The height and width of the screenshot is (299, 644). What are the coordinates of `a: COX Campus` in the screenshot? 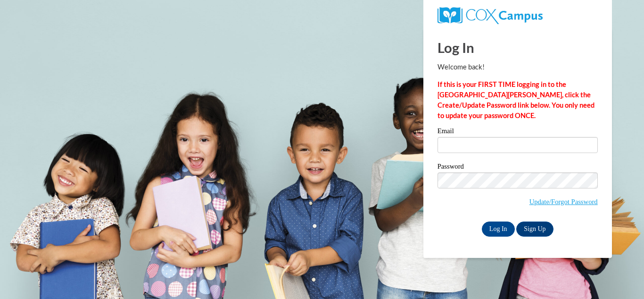 It's located at (490, 15).